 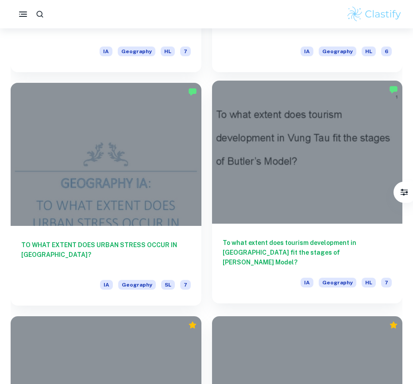 I want to click on span: 6, so click(x=386, y=51).